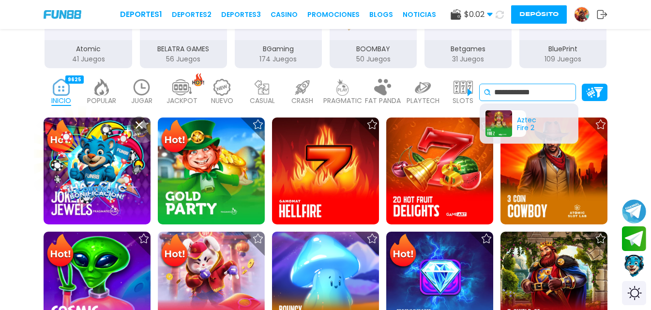 Image resolution: width=651 pixels, height=310 pixels. What do you see at coordinates (97, 165) in the screenshot?
I see `img: Image Link` at bounding box center [97, 165].